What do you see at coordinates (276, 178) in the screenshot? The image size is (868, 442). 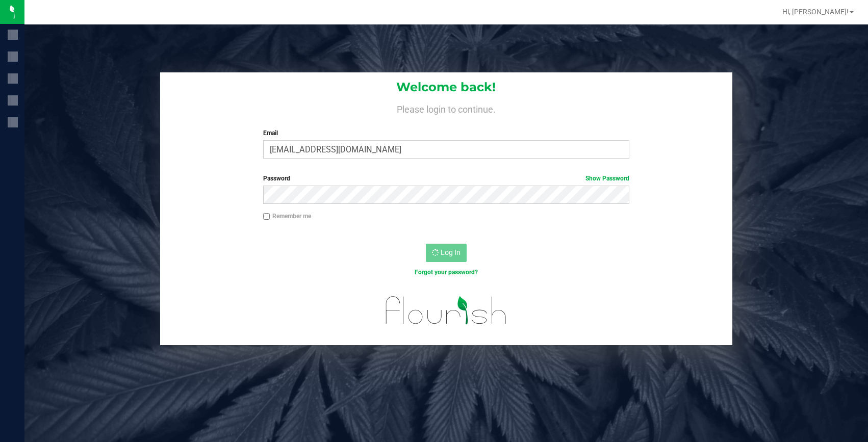 I see `span: Password` at bounding box center [276, 178].